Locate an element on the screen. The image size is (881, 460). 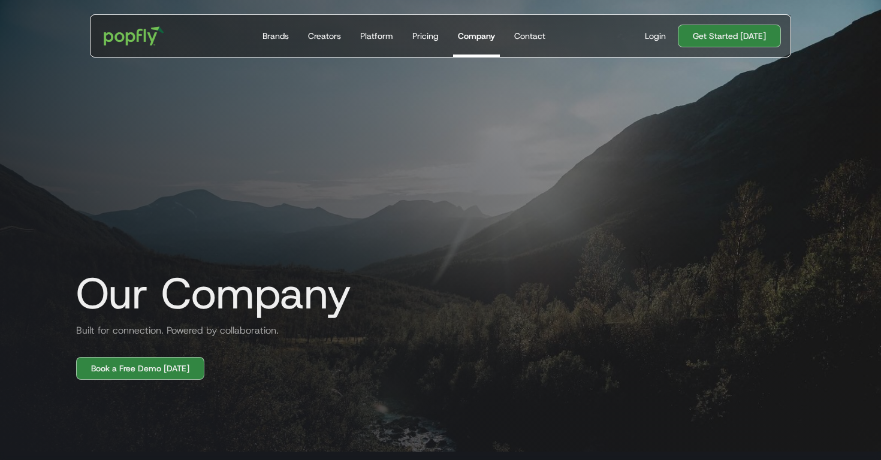
a: Pricing is located at coordinates (425, 36).